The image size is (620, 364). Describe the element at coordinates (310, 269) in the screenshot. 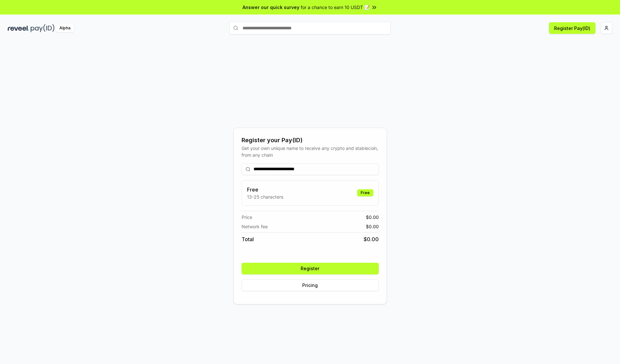

I see `button: Register` at that location.